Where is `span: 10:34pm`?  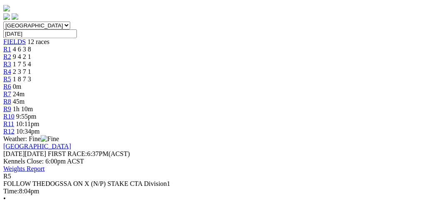 span: 10:34pm is located at coordinates (28, 131).